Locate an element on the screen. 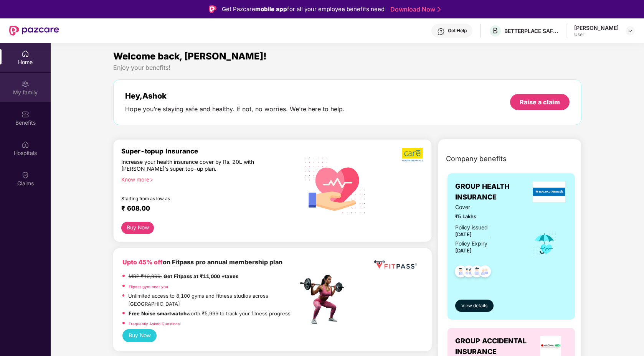  img: svg+xml;base64,PHN2ZyB4bWxucz0iaHR0cDovL3d3dy53My5vcmcvMjAwMC9zdmciIHhtbG5zOnhsaW5rPSJodHRwOi8vd3... is located at coordinates (335, 184).